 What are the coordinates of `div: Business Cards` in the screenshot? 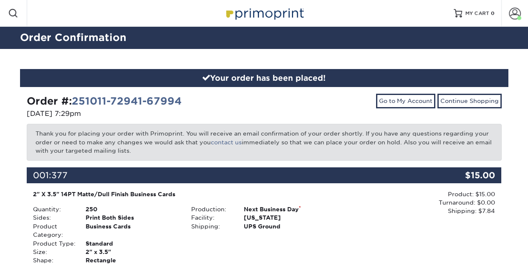 It's located at (132, 230).